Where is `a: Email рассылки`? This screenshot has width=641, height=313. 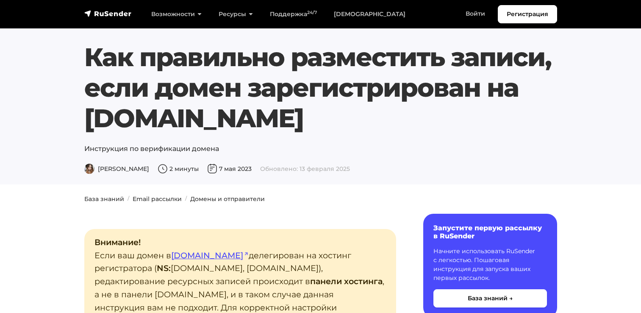
a: Email рассылки is located at coordinates (157, 199).